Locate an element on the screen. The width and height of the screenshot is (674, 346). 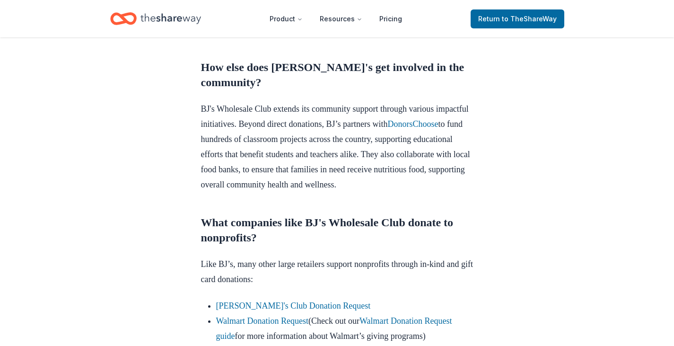
h2: What companies like BJ's Wholesale Club donate to nonprofits? is located at coordinates (337, 230).